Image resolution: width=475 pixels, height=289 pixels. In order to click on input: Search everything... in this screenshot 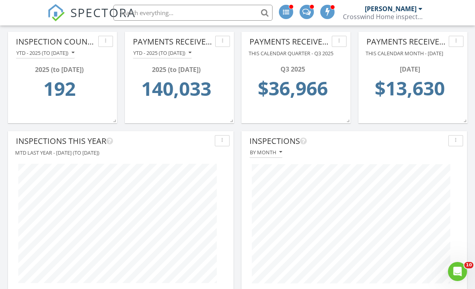, I will do `click(193, 13)`.